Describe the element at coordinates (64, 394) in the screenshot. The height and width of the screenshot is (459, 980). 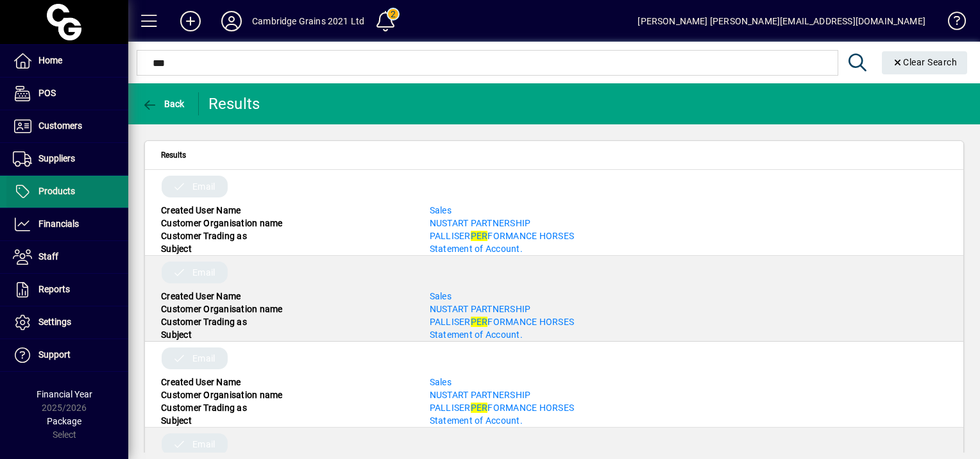
I see `span: Financial Year` at that location.